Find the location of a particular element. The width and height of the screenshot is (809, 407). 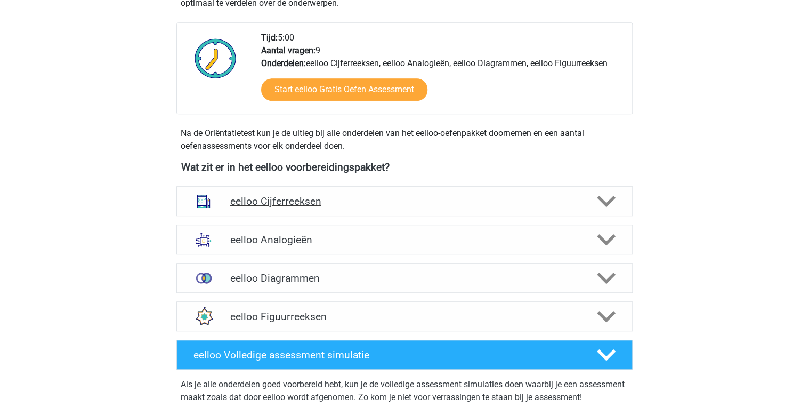

h4: eelloo Figuurreeksen is located at coordinates (404, 316).